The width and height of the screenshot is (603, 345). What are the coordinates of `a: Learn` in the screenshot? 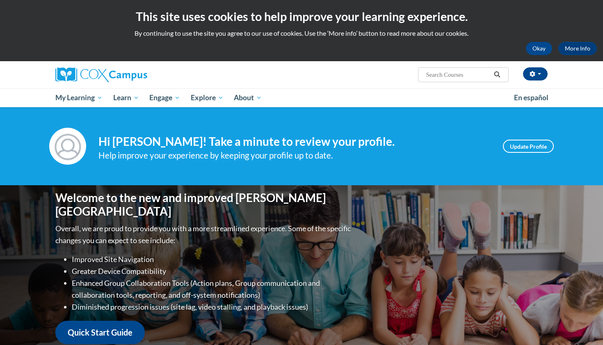 It's located at (126, 98).